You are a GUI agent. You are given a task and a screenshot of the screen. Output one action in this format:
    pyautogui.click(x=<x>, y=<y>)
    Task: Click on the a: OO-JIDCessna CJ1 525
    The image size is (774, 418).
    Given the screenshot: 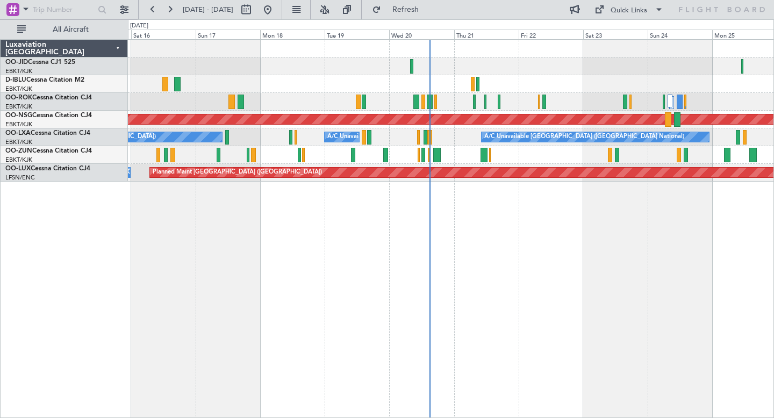 What is the action you would take?
    pyautogui.click(x=40, y=62)
    